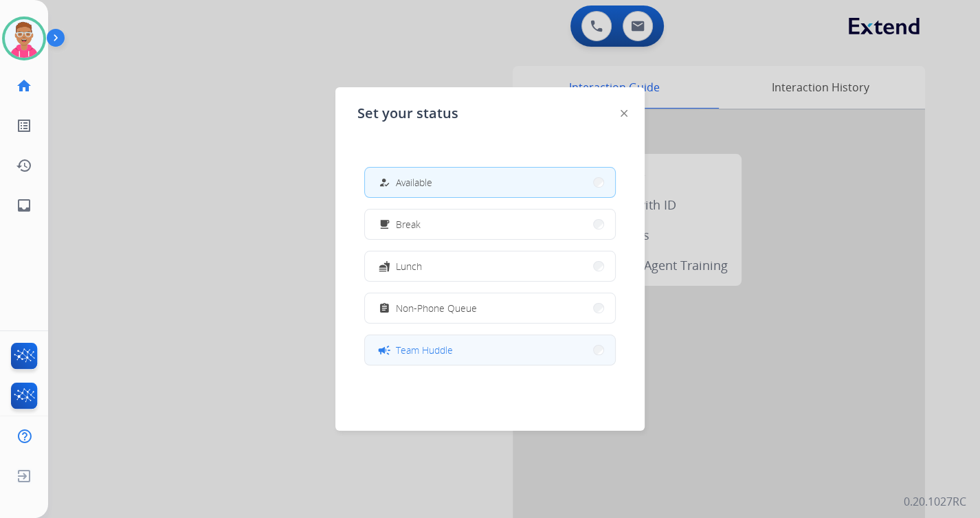 The width and height of the screenshot is (980, 518). Describe the element at coordinates (490, 308) in the screenshot. I see `button: Non-Phone Queue` at that location.